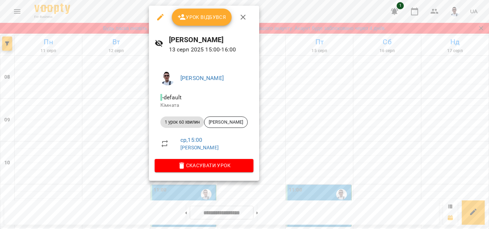  I want to click on span: - default, so click(171, 97).